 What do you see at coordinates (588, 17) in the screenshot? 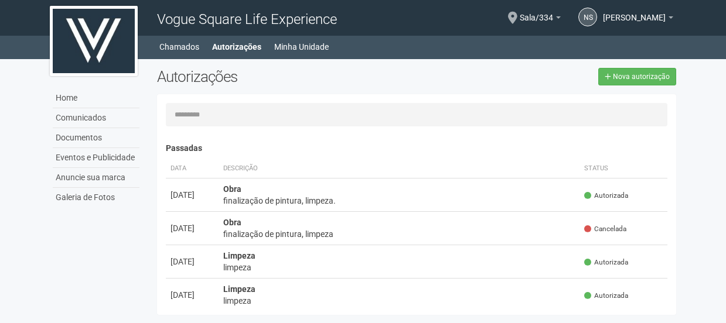
I see `a: NS` at bounding box center [588, 17].